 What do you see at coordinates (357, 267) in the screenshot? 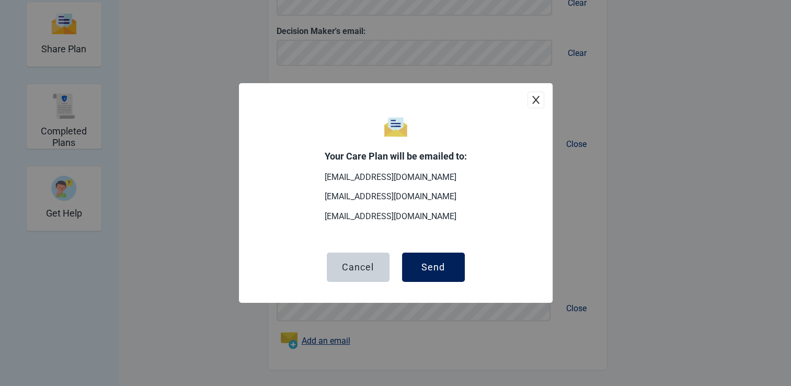
I see `div: Cancel` at bounding box center [357, 267].